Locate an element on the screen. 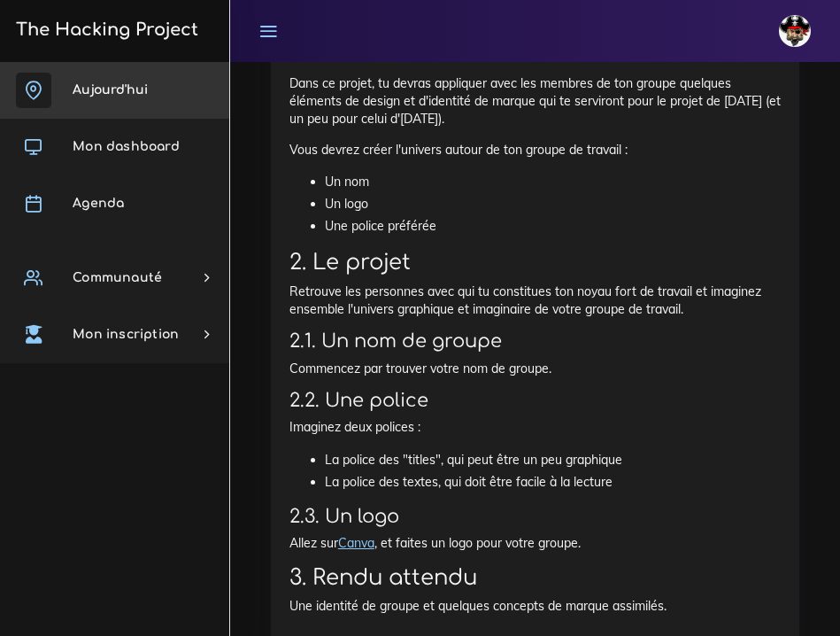 This screenshot has height=636, width=840. li: La police des "titles", qui peut être un peu graphique is located at coordinates (552, 460).